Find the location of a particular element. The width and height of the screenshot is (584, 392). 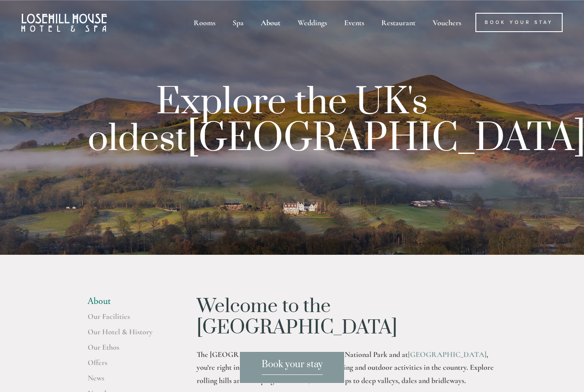

div: About is located at coordinates (270, 22).